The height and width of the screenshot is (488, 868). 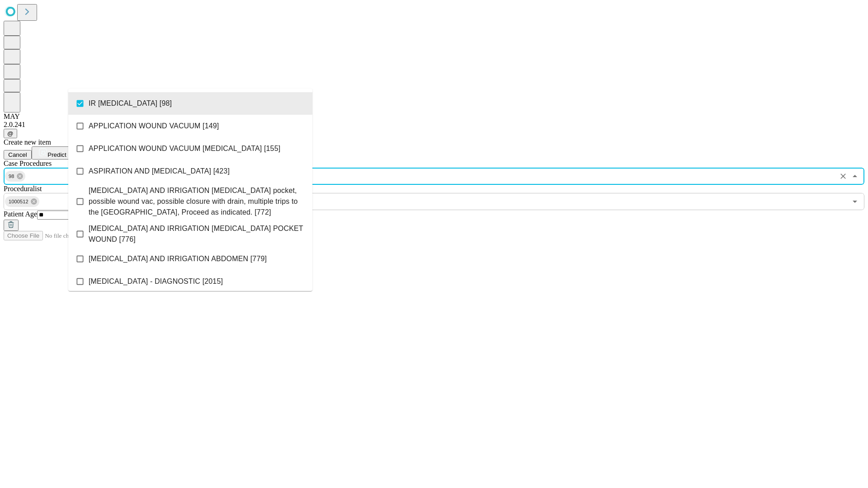 I want to click on span: 1000512, so click(x=19, y=202).